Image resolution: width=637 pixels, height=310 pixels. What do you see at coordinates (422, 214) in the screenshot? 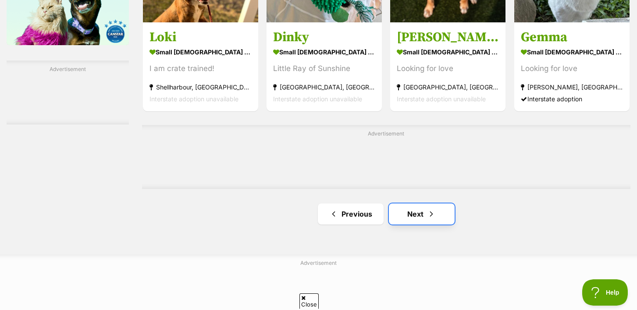
I see `a: Next page` at bounding box center [422, 214].